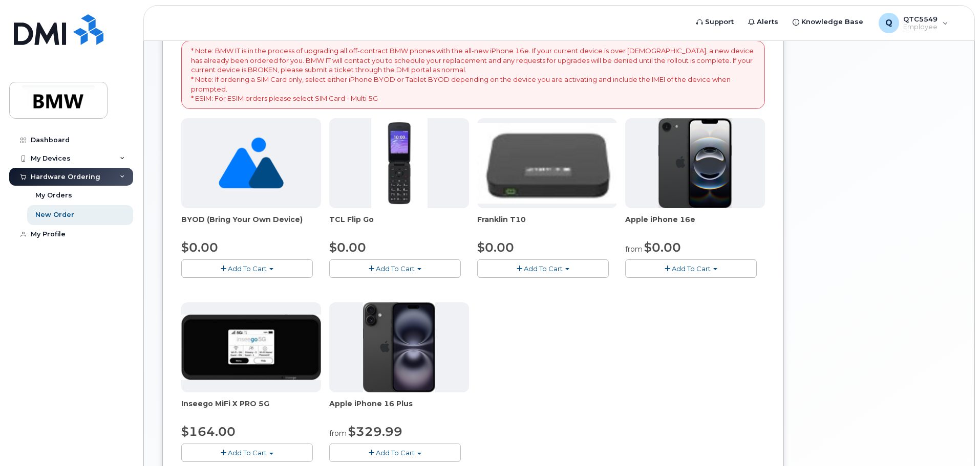 This screenshot has width=980, height=466. What do you see at coordinates (714, 22) in the screenshot?
I see `a: Support` at bounding box center [714, 22].